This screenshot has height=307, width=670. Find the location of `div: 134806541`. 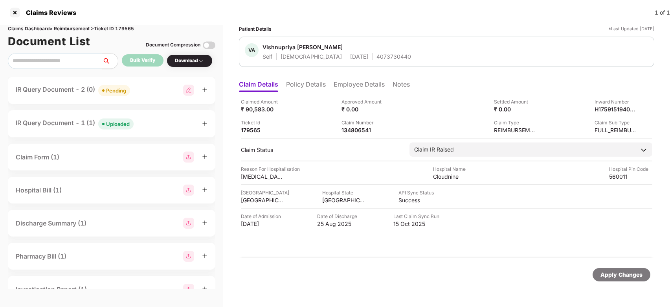

div: 134806541 is located at coordinates (363, 130).